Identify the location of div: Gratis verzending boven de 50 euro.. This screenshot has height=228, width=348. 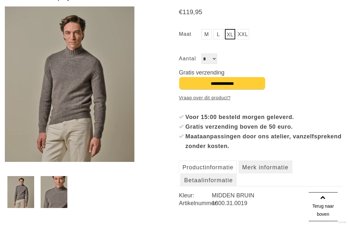
(265, 127).